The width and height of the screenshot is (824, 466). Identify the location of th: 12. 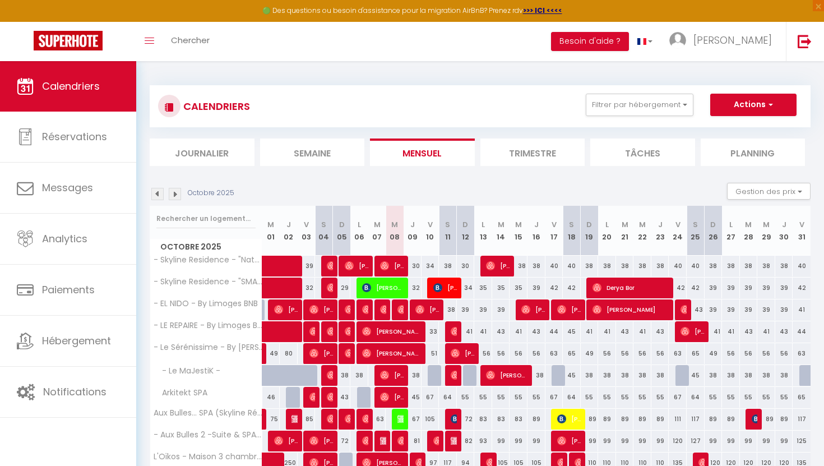
(466, 230).